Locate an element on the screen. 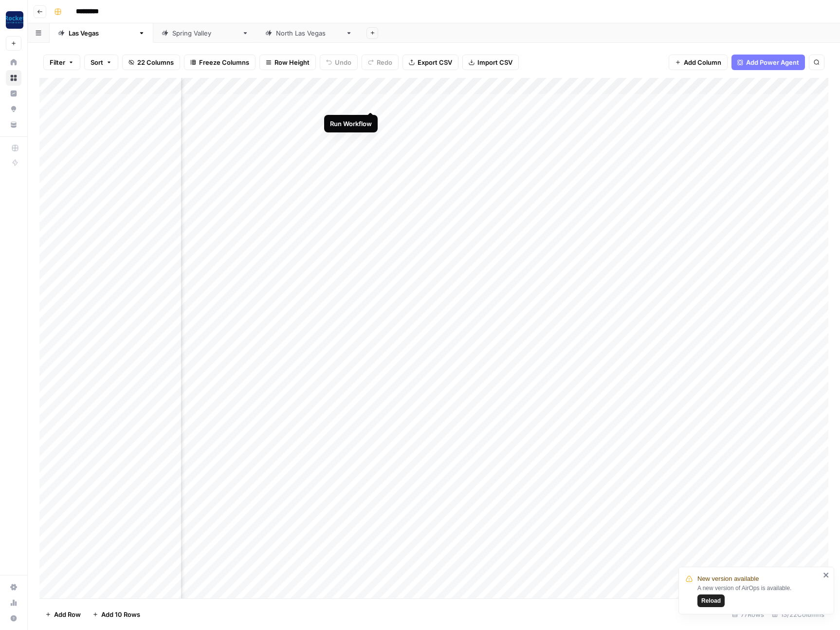  button: Add Power Agent is located at coordinates (768, 63).